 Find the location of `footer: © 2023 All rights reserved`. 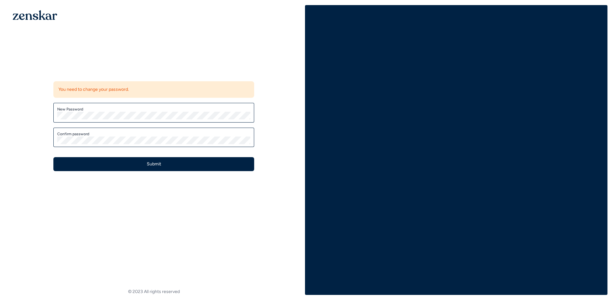

footer: © 2023 All rights reserved is located at coordinates (154, 292).